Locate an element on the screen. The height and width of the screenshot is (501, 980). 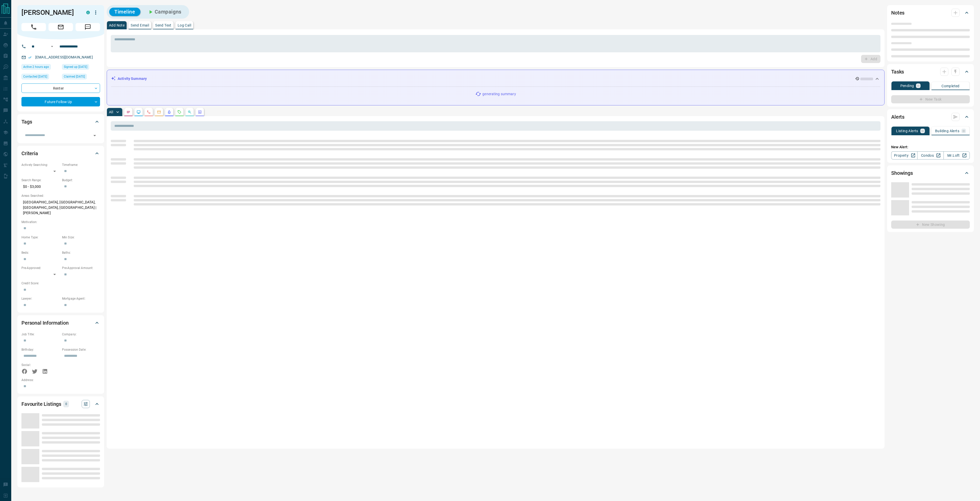
p: $0 - $3,000 is located at coordinates (40, 187).